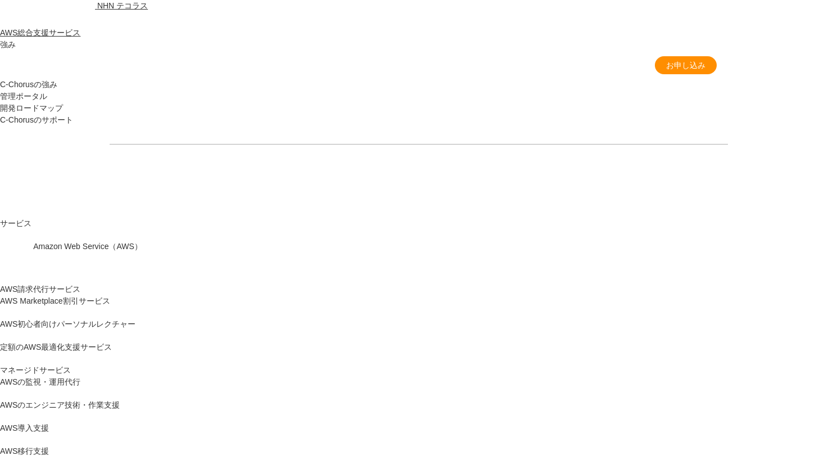 This screenshot has width=837, height=469. What do you see at coordinates (323, 176) in the screenshot?
I see `a: 資料を請求する` at bounding box center [323, 176].